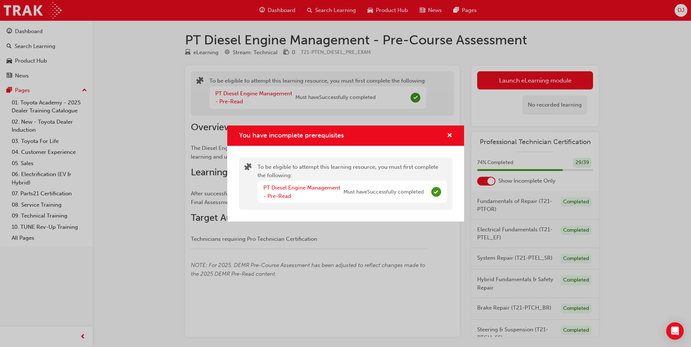  What do you see at coordinates (383, 192) in the screenshot?
I see `span: Must have Successfully completed` at bounding box center [383, 192].